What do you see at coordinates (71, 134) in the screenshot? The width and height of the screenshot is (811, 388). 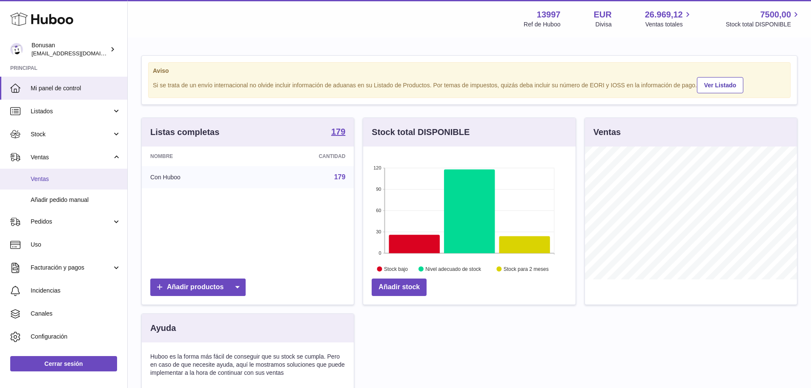 I see `span: Stock` at bounding box center [71, 134].